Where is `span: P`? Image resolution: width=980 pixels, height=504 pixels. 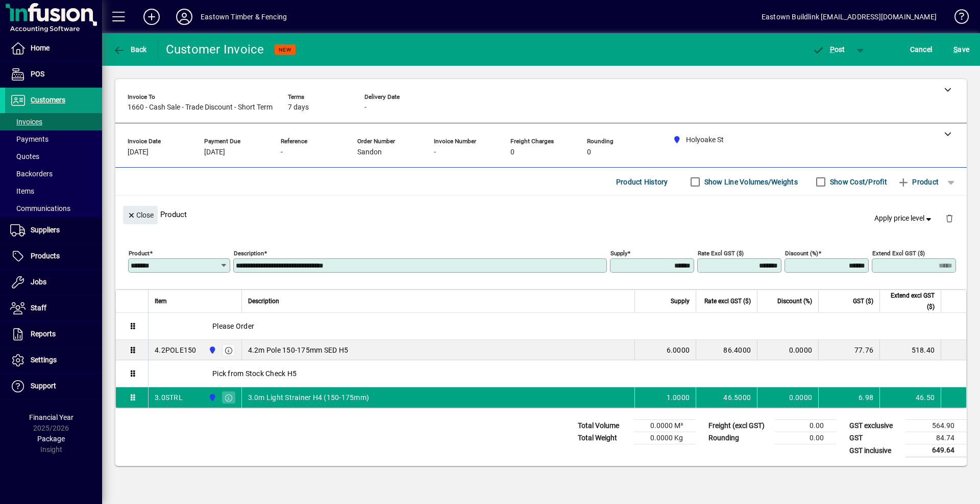 span: P is located at coordinates (832, 49).